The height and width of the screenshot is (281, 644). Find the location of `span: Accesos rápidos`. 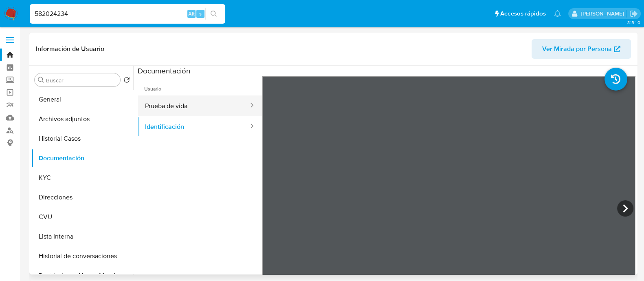

span: Accesos rápidos is located at coordinates (523, 13).